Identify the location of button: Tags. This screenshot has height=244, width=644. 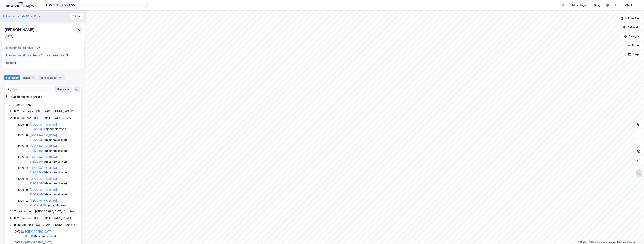
(634, 54).